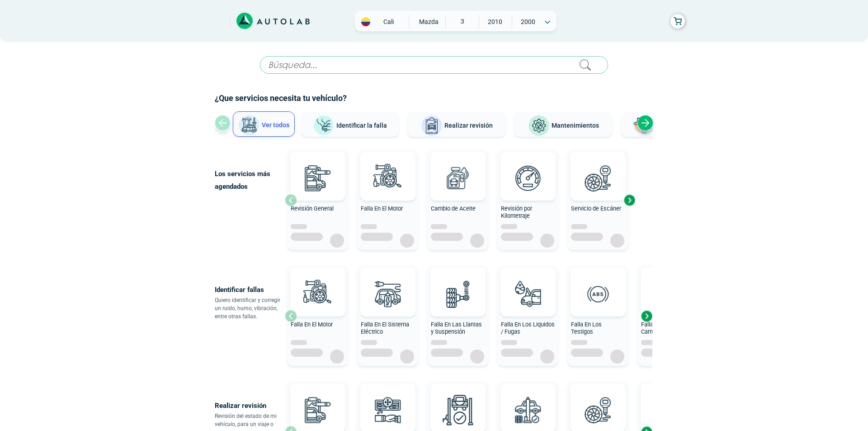  I want to click on span: Identificar la falla, so click(362, 125).